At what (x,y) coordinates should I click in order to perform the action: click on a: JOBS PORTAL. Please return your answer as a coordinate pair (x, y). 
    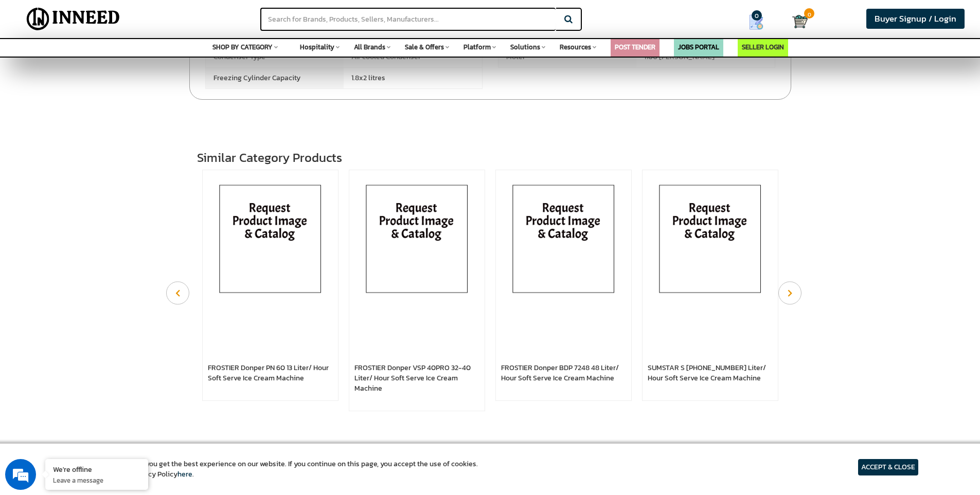
    Looking at the image, I should click on (699, 47).